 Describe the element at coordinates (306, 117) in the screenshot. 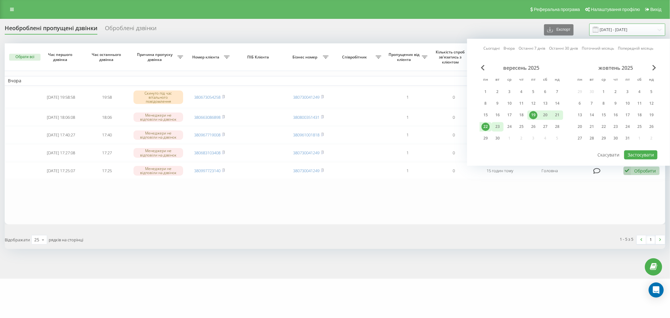

I see `a: 380800351431` at that location.